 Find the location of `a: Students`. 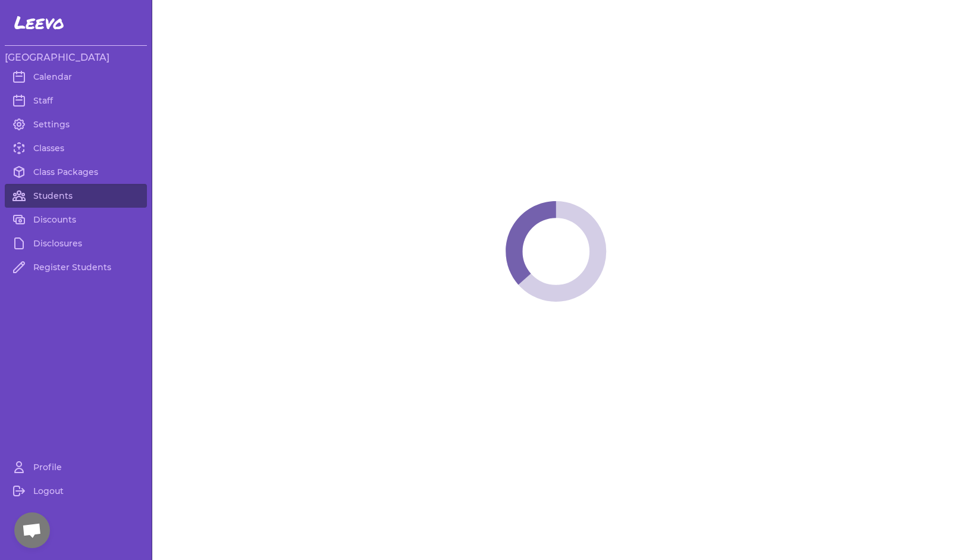

a: Students is located at coordinates (76, 196).